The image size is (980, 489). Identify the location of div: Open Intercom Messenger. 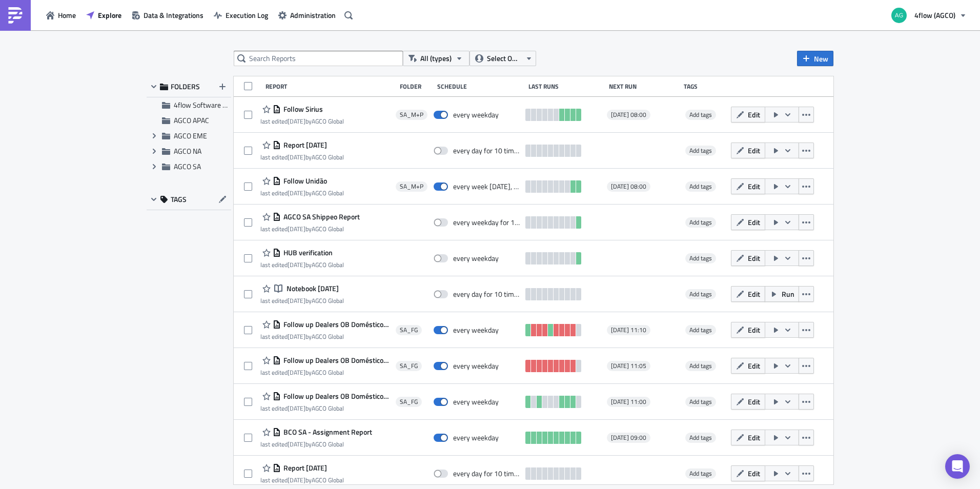
(958, 466).